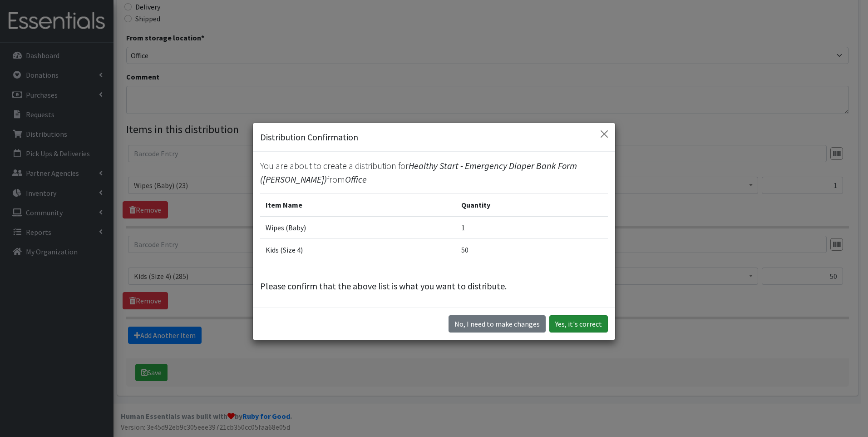 The width and height of the screenshot is (868, 437). I want to click on h5: Distribution Confirmation, so click(309, 137).